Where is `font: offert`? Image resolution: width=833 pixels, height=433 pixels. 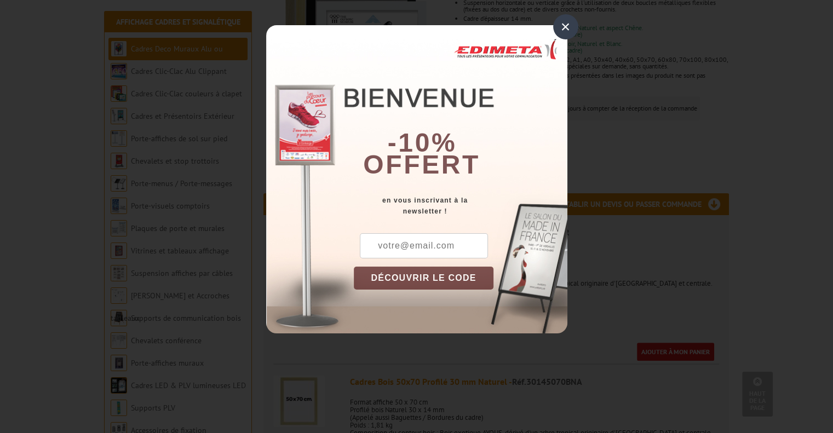
font: offert is located at coordinates (422, 164).